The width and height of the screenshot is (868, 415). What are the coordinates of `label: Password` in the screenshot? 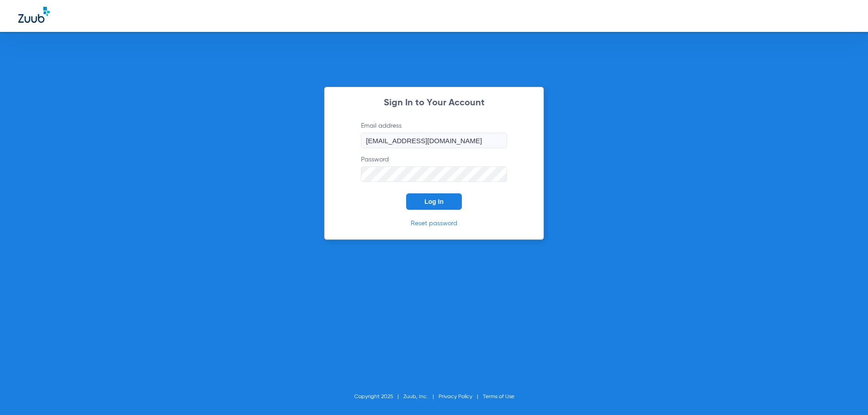 It's located at (434, 168).